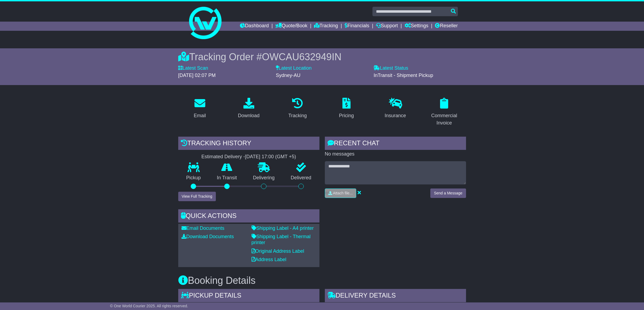 The width and height of the screenshot is (644, 310). I want to click on div: Estimated Delivery -, so click(249, 157).